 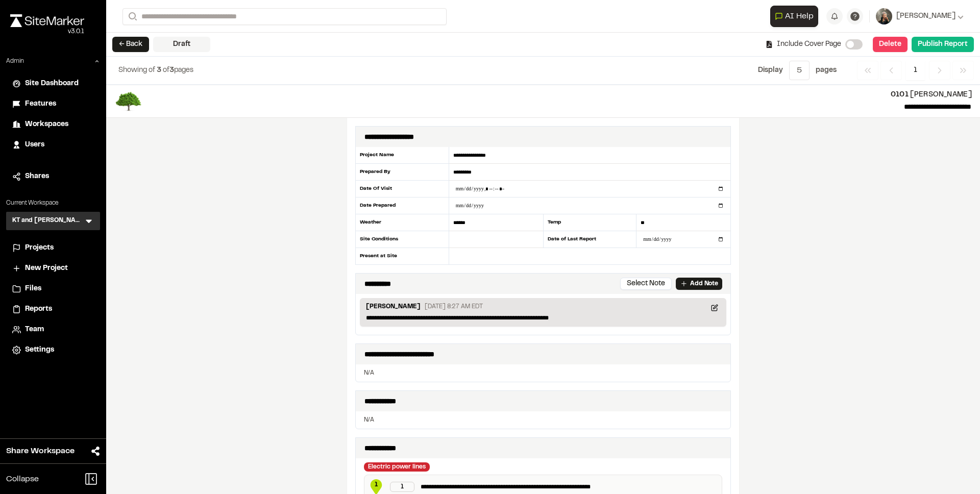 What do you see at coordinates (794, 17) in the screenshot?
I see `button: Open AI Assistant` at bounding box center [794, 17].